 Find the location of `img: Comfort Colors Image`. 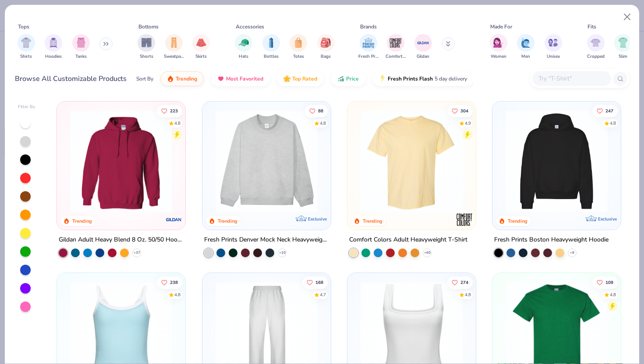

img: Comfort Colors Image is located at coordinates (395, 43).